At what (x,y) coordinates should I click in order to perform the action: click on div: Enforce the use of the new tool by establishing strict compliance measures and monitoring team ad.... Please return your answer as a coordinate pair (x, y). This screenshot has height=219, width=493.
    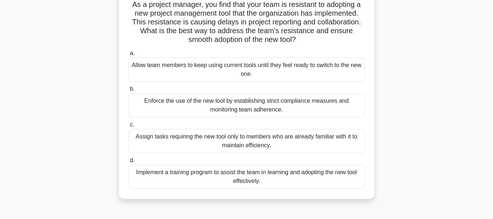
    Looking at the image, I should click on (246, 105).